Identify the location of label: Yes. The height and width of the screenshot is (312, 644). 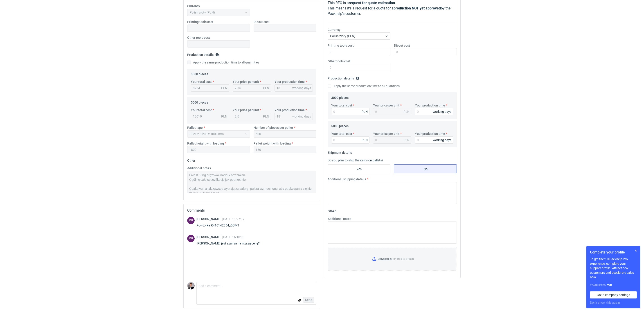
(359, 169).